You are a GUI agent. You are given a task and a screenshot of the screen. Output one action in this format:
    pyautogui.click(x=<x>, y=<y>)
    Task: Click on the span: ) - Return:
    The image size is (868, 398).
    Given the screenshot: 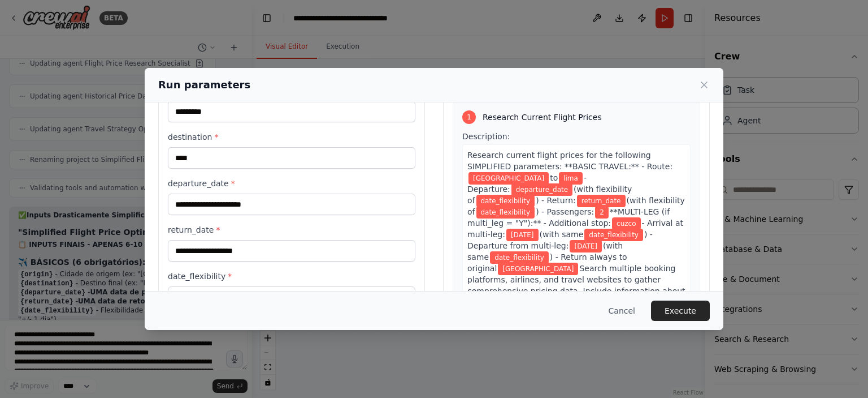 What is the action you would take?
    pyautogui.click(x=556, y=200)
    